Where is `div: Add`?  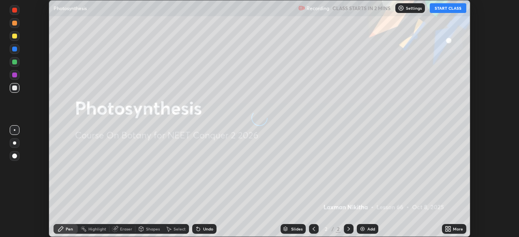
div: Add is located at coordinates (371, 229).